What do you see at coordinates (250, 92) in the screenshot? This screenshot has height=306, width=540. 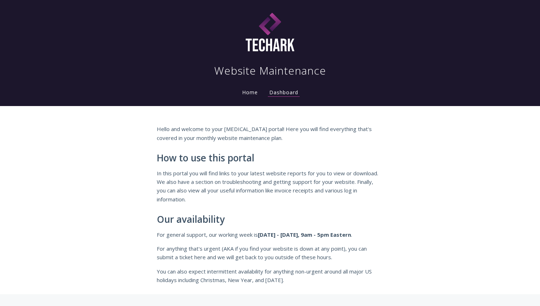 I see `a: Home` at bounding box center [250, 92].